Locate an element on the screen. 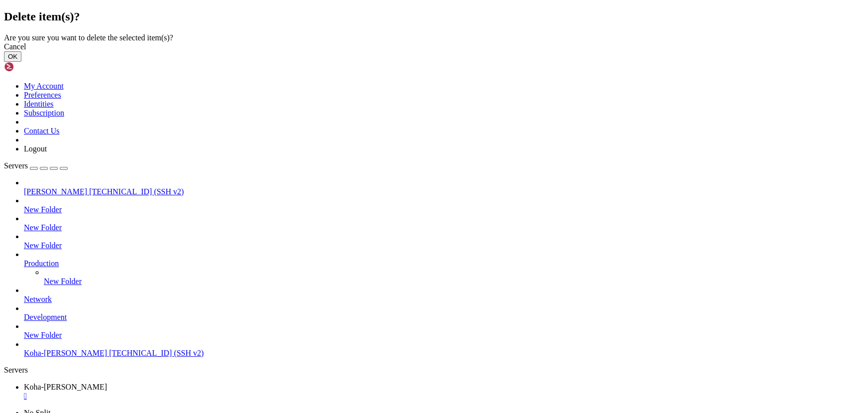 This screenshot has height=413, width=868. x-row: The list of available updates is more than a week old. is located at coordinates (371, 143).